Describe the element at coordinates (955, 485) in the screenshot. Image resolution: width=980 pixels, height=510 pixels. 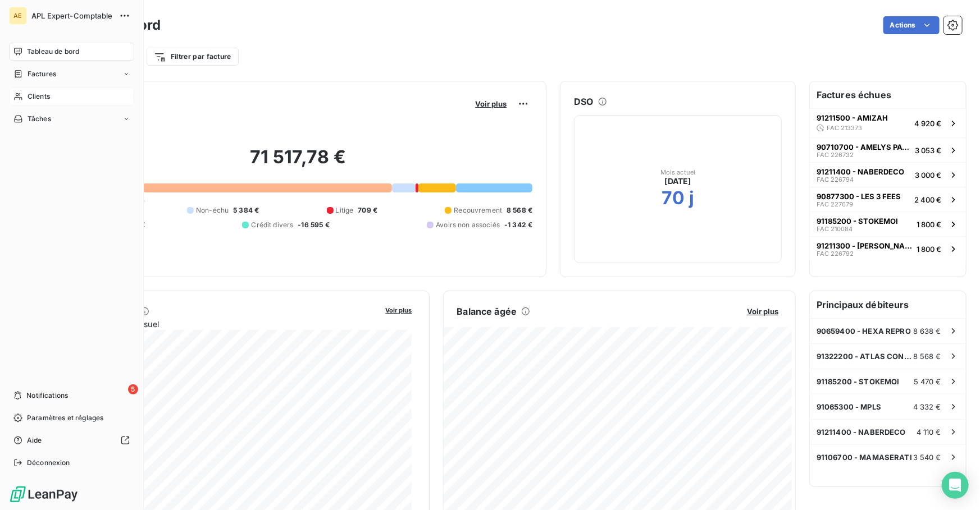
I see `div: Open Intercom Messenger` at that location.